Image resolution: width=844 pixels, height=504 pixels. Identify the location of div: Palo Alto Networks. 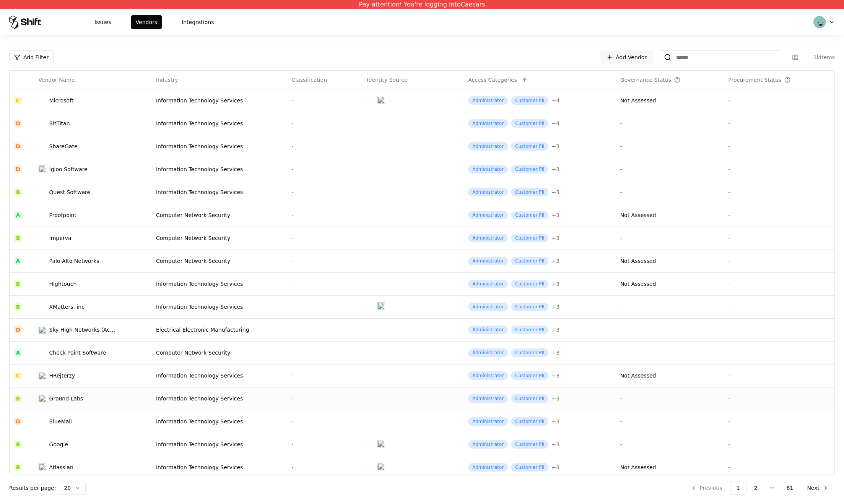
(74, 261).